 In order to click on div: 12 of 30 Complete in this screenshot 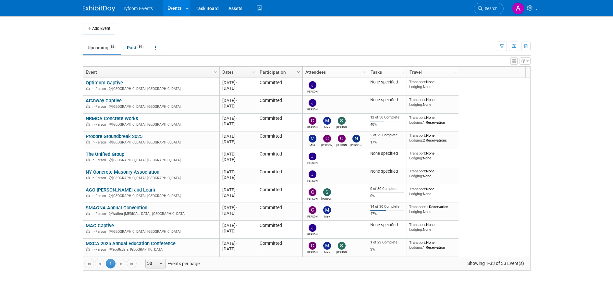, I will do `click(387, 117)`.